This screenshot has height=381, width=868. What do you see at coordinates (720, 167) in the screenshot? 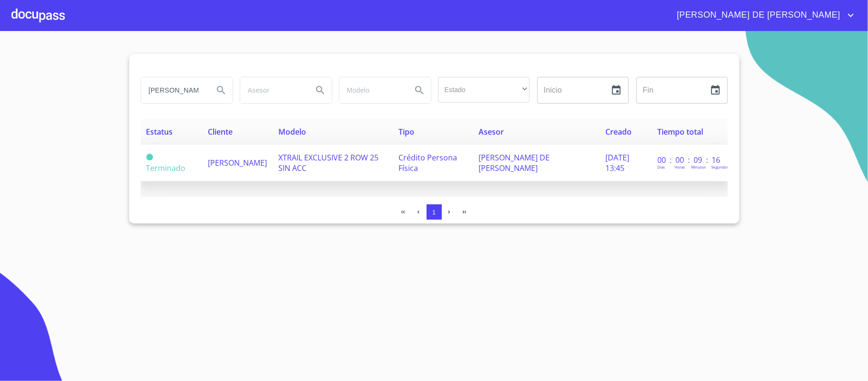
I see `p: Segundos` at bounding box center [720, 167].